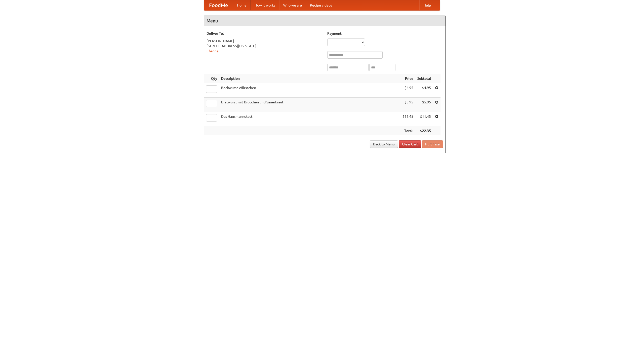 Image resolution: width=644 pixels, height=356 pixels. Describe the element at coordinates (310, 105) in the screenshot. I see `td: Bratwurst mit Brötchen und Sauerkraut` at that location.